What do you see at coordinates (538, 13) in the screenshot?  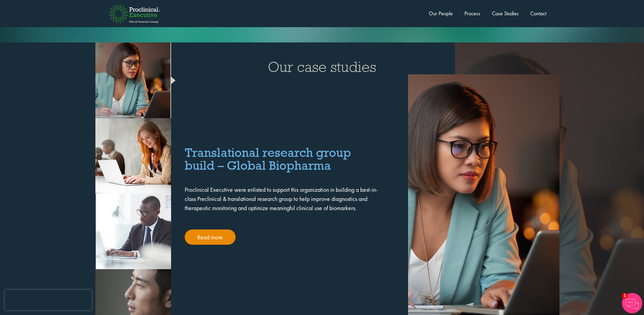 I see `a: Contact` at bounding box center [538, 13].